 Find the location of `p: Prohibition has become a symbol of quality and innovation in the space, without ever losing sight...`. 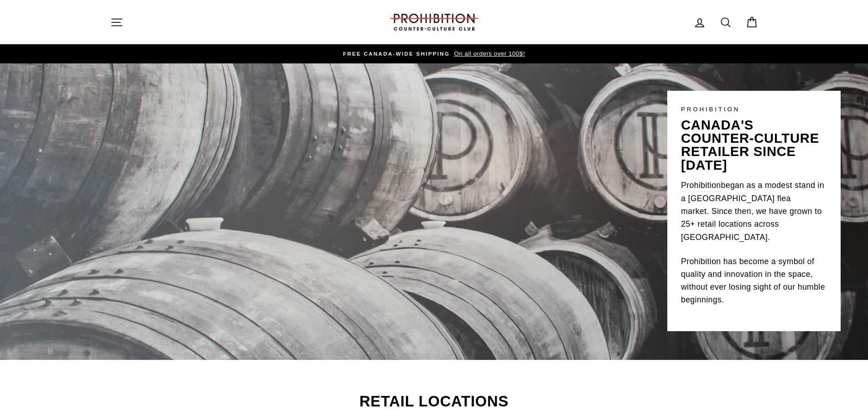

p: Prohibition has become a symbol of quality and innovation in the space, without ever losing sight... is located at coordinates (754, 280).